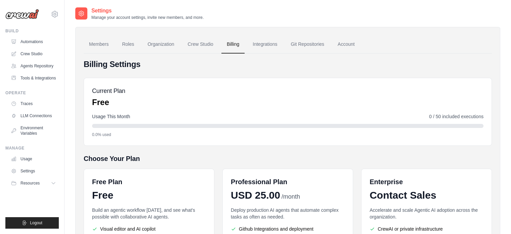  I want to click on h6: Professional Plan, so click(259, 181).